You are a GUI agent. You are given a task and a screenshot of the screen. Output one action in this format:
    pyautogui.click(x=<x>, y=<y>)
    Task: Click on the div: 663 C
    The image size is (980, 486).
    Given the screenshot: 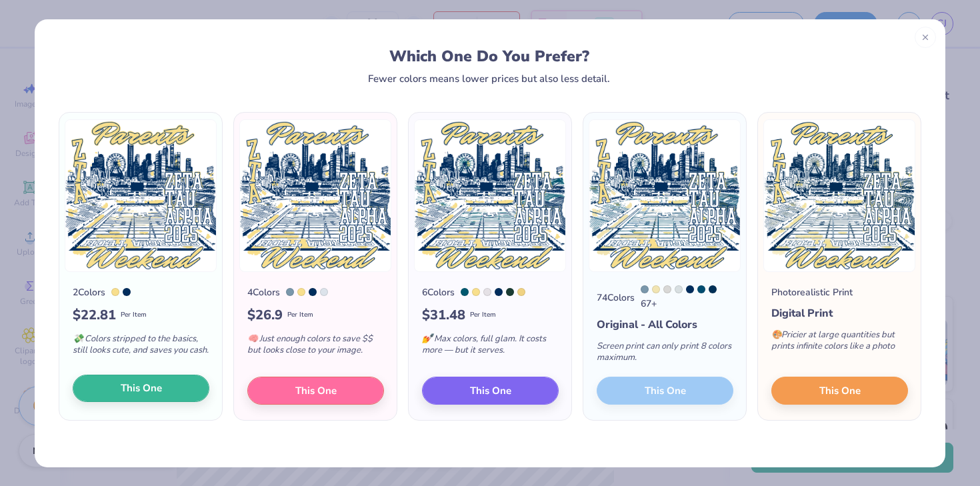 What is the action you would take?
    pyautogui.click(x=488, y=292)
    